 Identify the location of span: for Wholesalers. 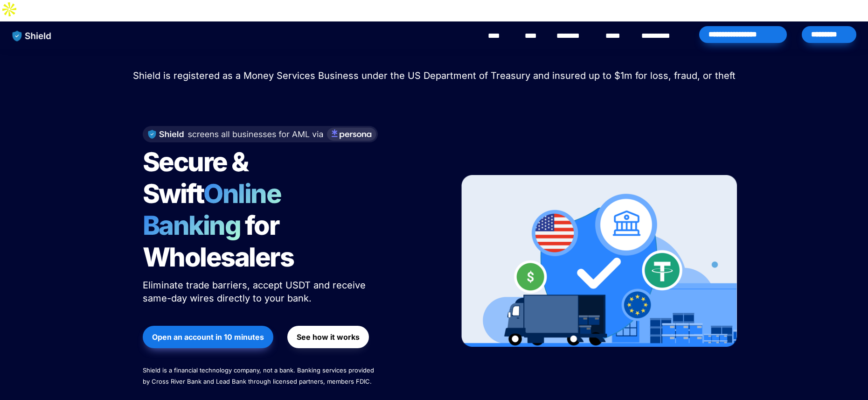
(218, 242).